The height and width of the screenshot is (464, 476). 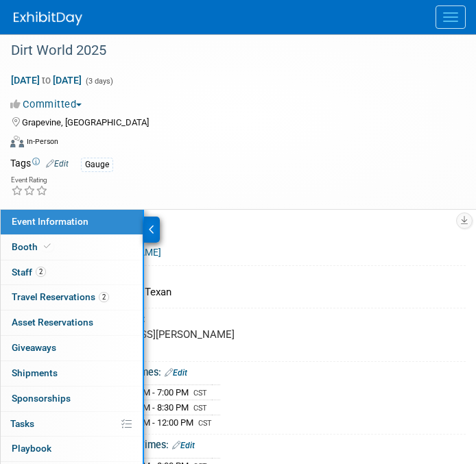 I want to click on span: Staff, so click(x=29, y=272).